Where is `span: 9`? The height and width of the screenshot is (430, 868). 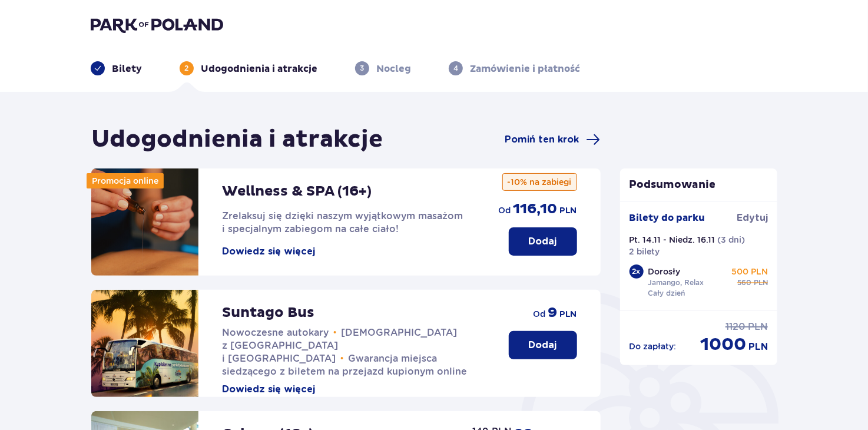
span: 9 is located at coordinates (553, 313).